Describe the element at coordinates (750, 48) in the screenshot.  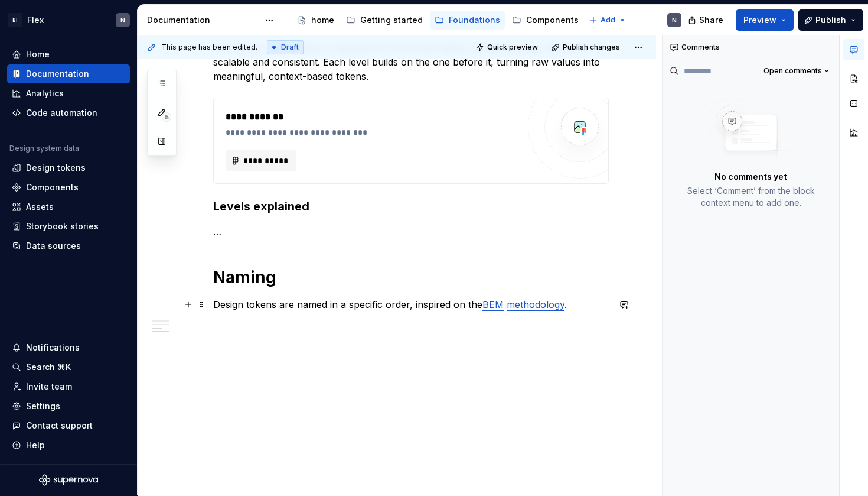
I see `div: Comments` at that location.